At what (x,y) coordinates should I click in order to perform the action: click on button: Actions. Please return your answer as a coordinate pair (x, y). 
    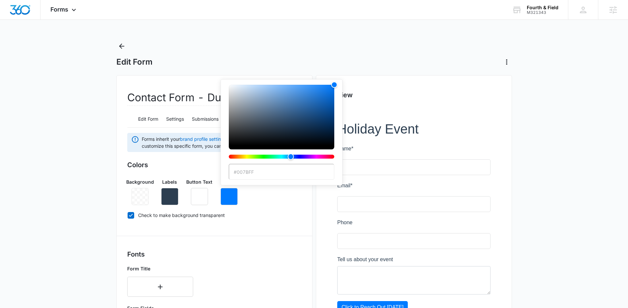
    Looking at the image, I should click on (507, 62).